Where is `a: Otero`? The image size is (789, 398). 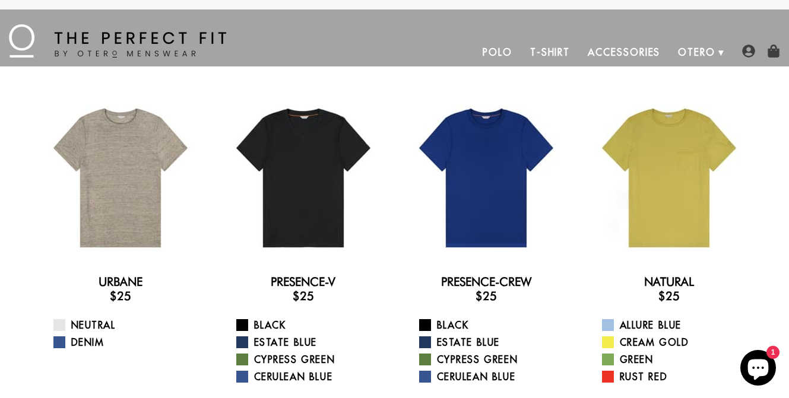 a: Otero is located at coordinates (696, 52).